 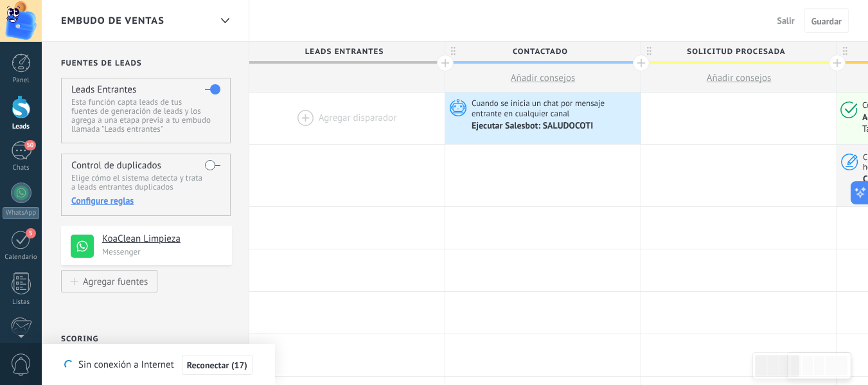 I want to click on button: Agregar fuentes, so click(x=109, y=281).